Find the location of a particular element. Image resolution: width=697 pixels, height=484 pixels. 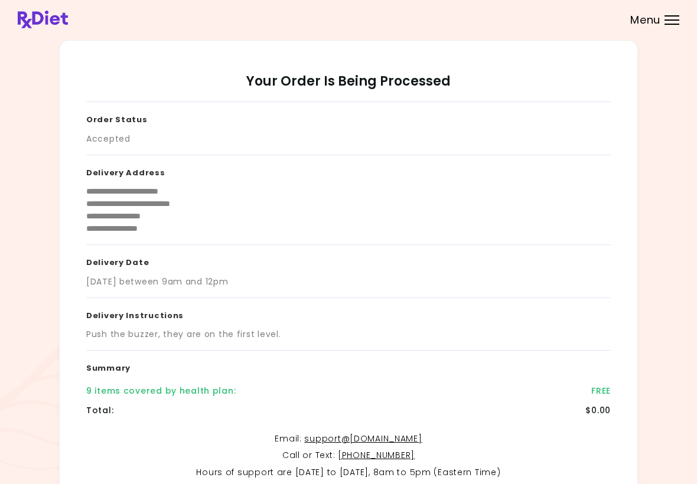

img: RxDiet is located at coordinates (43, 19).